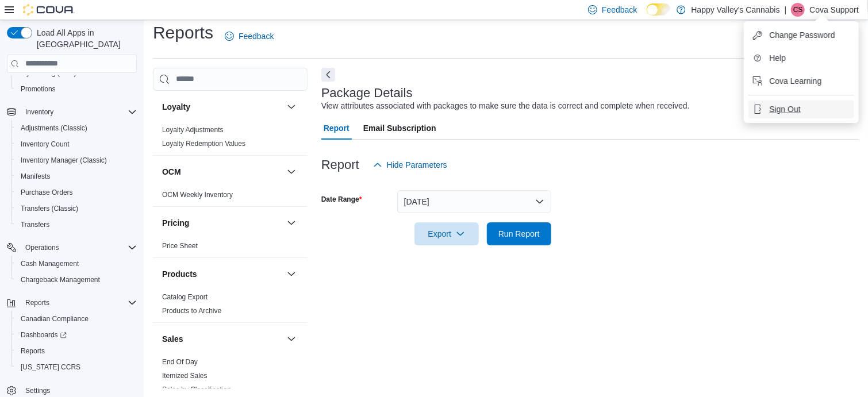  I want to click on button: Inventory, so click(39, 112).